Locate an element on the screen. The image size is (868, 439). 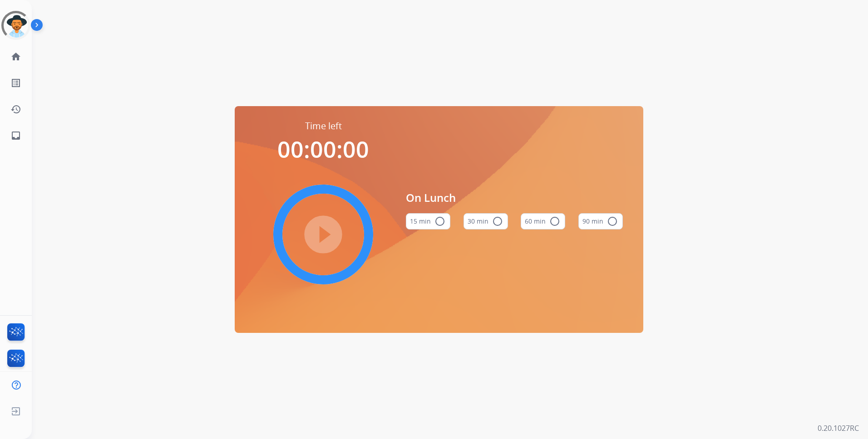
p: 0.20.1027RC is located at coordinates (838, 428).